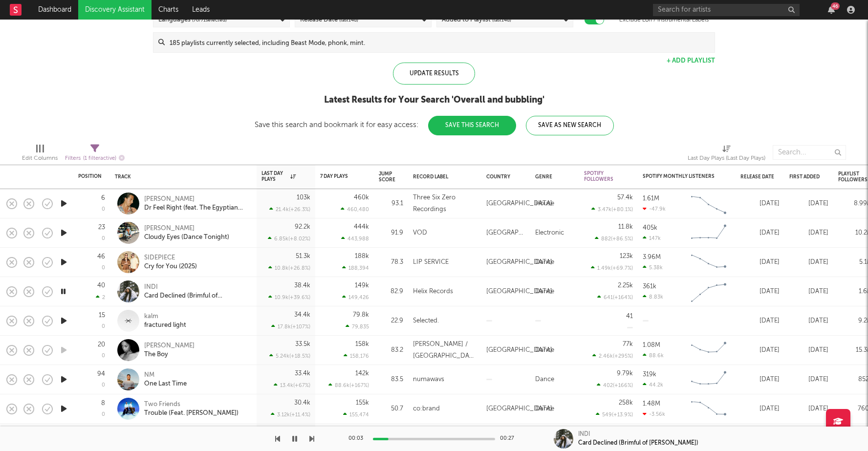 This screenshot has width=868, height=451. I want to click on div: 158k, so click(362, 344).